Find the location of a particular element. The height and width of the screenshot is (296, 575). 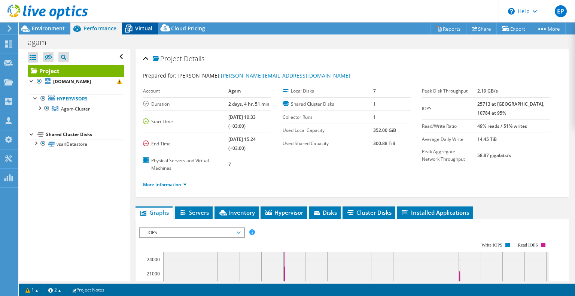

span: Performance is located at coordinates (100, 28).